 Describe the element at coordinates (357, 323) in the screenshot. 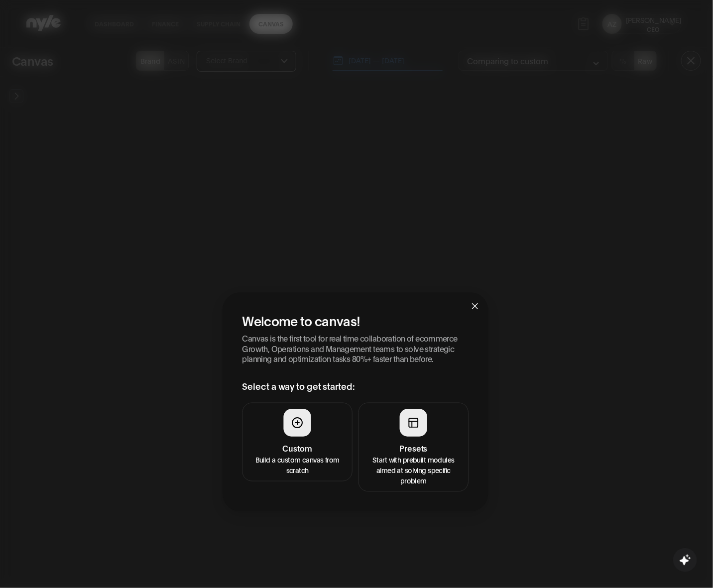

I see `h2: Welcome to canvas!` at that location.